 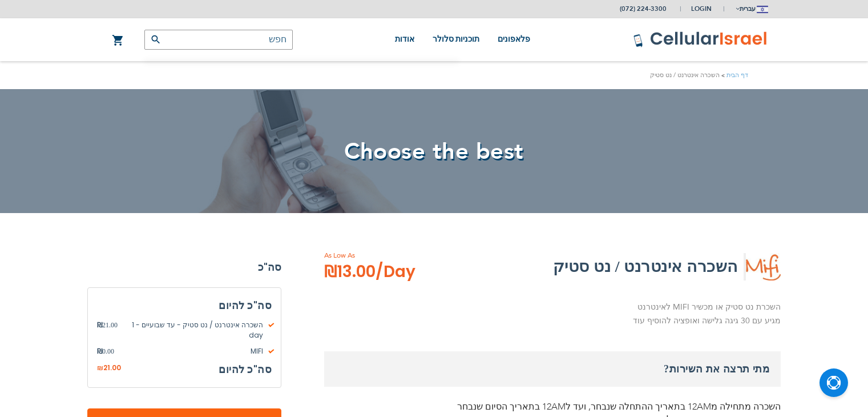 I want to click on a: אודות, so click(x=405, y=39).